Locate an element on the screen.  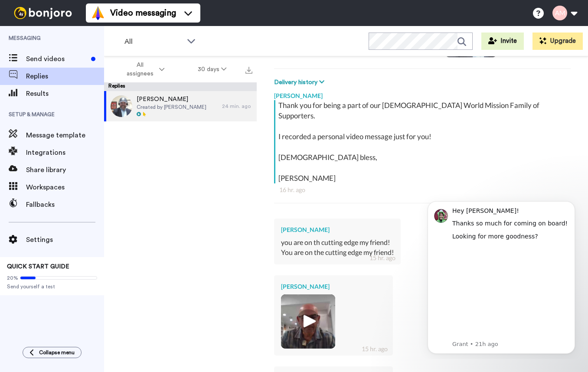
img: export.svg is located at coordinates (249, 70).